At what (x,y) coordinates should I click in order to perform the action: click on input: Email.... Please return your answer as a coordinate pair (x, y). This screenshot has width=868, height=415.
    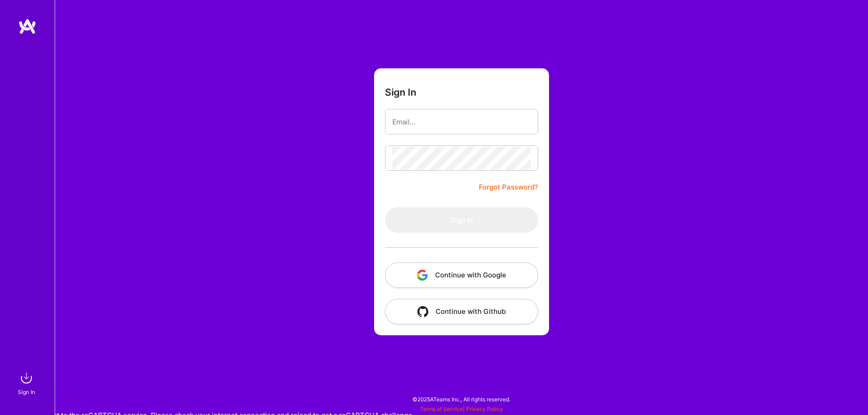
    Looking at the image, I should click on (461, 122).